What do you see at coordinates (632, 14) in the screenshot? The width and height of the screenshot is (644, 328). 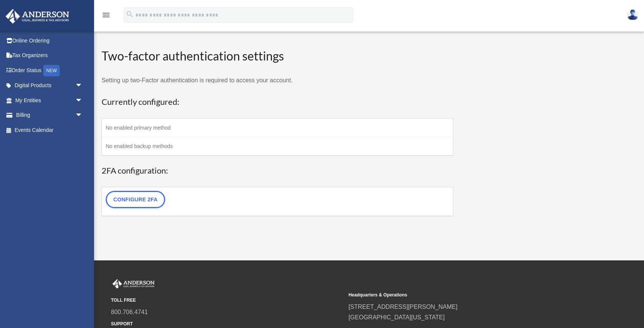 I see `img: User Pic` at bounding box center [632, 14].